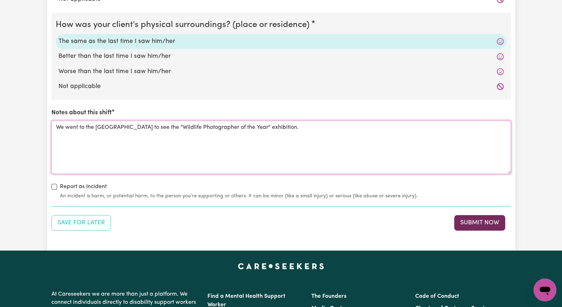 The width and height of the screenshot is (562, 307). Describe the element at coordinates (281, 266) in the screenshot. I see `a: Careseekers home page` at that location.